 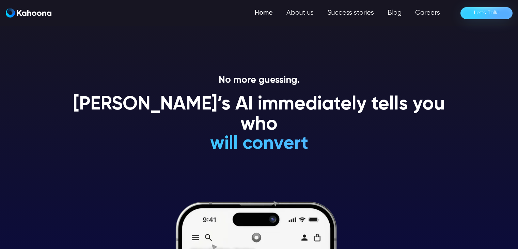 What do you see at coordinates (486, 13) in the screenshot?
I see `a: Let’s Talk!` at bounding box center [486, 13].